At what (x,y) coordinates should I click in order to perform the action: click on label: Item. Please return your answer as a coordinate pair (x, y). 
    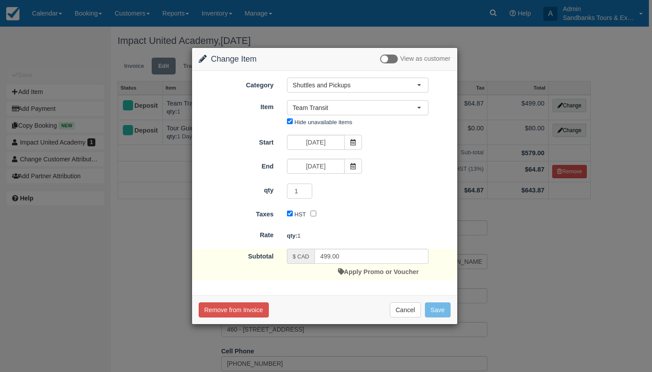
    Looking at the image, I should click on (236, 106).